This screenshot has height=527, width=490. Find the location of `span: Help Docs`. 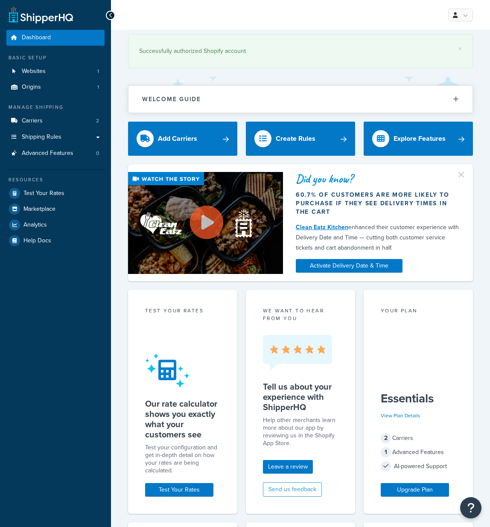

span: Help Docs is located at coordinates (37, 241).